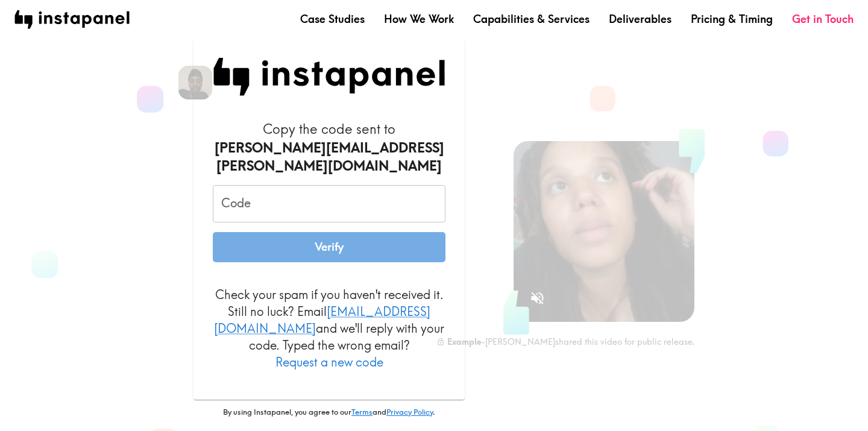 This screenshot has width=868, height=431. What do you see at coordinates (329, 147) in the screenshot?
I see `h6: Copy the code sent to` at bounding box center [329, 147].